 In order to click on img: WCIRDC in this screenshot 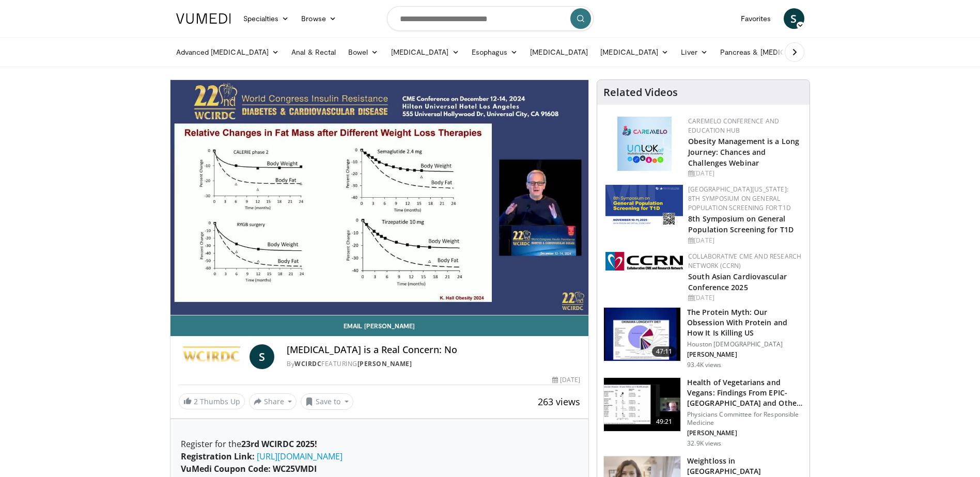, I will do `click(212, 357)`.